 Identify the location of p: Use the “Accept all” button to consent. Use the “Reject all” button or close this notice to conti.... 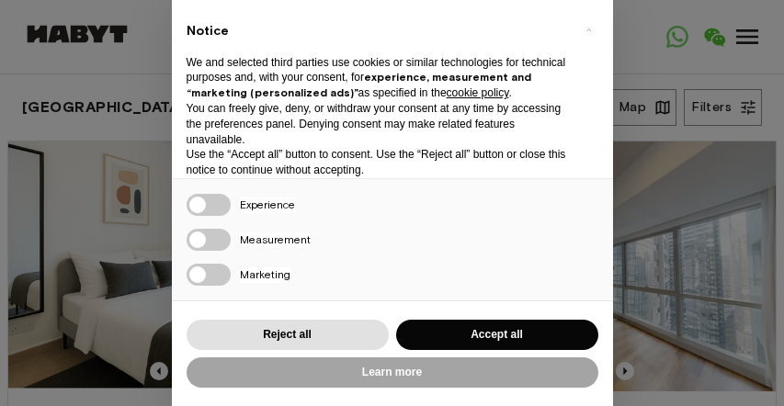
(378, 163).